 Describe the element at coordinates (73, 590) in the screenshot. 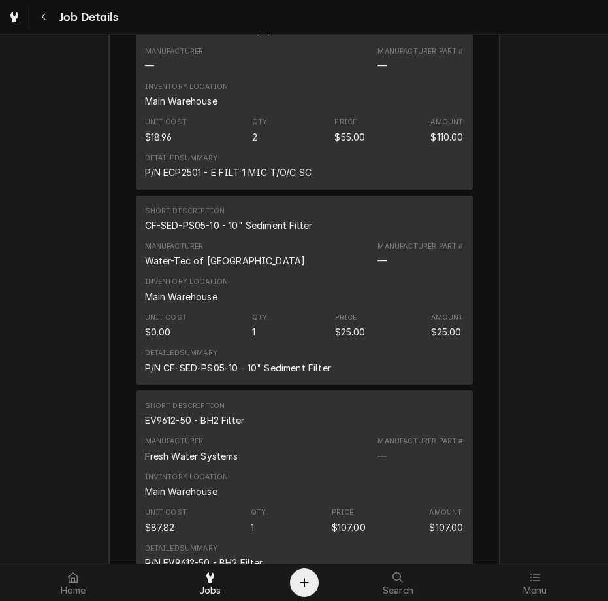

I see `span: Home` at that location.